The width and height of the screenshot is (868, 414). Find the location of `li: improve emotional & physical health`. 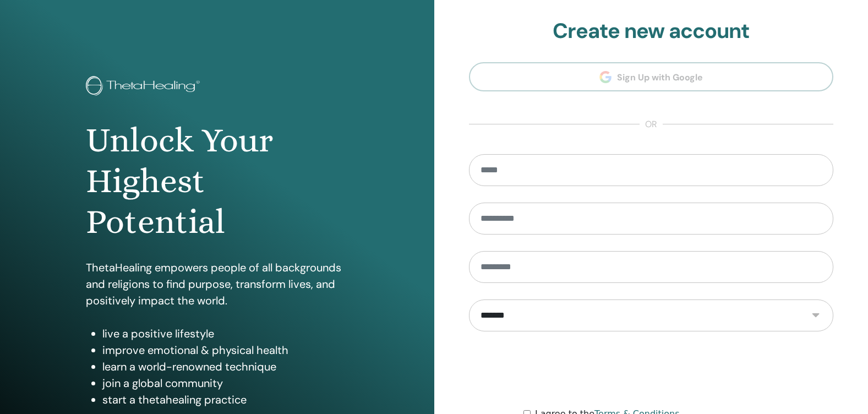

li: improve emotional & physical health is located at coordinates (225, 350).